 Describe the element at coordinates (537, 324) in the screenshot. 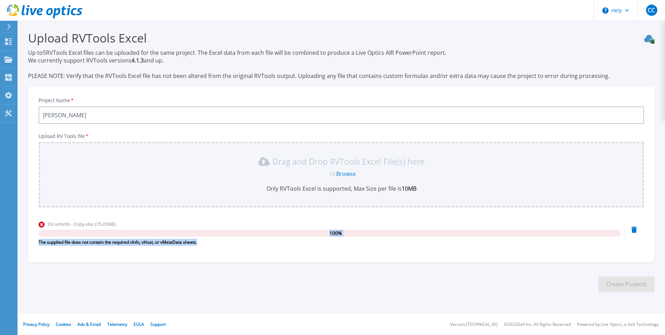

I see `li: © 2025 Dell Inc. All Rights Reserved` at that location.